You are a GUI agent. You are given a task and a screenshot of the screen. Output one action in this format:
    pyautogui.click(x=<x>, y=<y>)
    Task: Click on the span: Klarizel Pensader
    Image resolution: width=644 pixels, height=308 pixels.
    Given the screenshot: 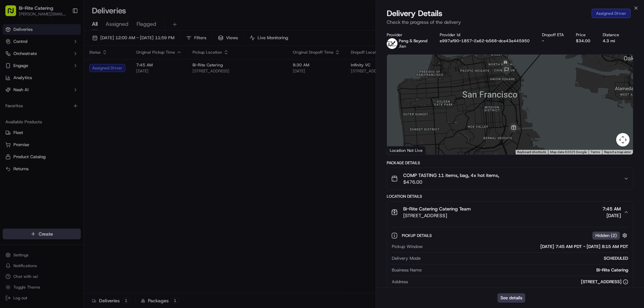 What is the action you would take?
    pyautogui.click(x=38, y=107)
    